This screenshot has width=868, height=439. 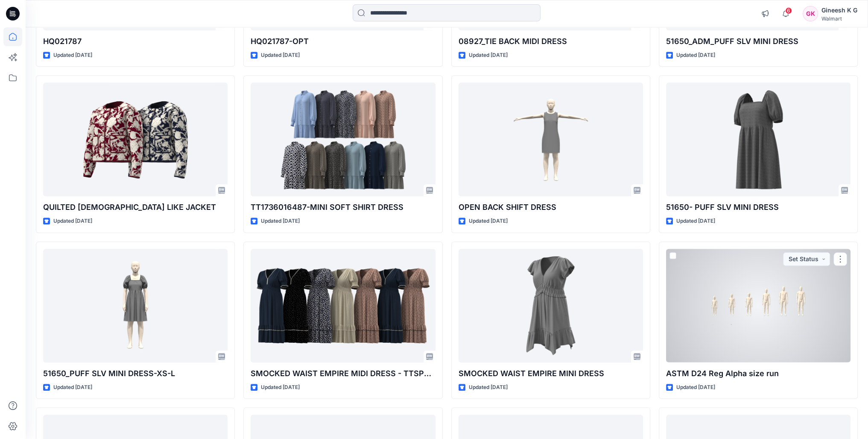 I want to click on p: 51650_PUFF SLV MINI DRESS-XS-L, so click(x=135, y=374).